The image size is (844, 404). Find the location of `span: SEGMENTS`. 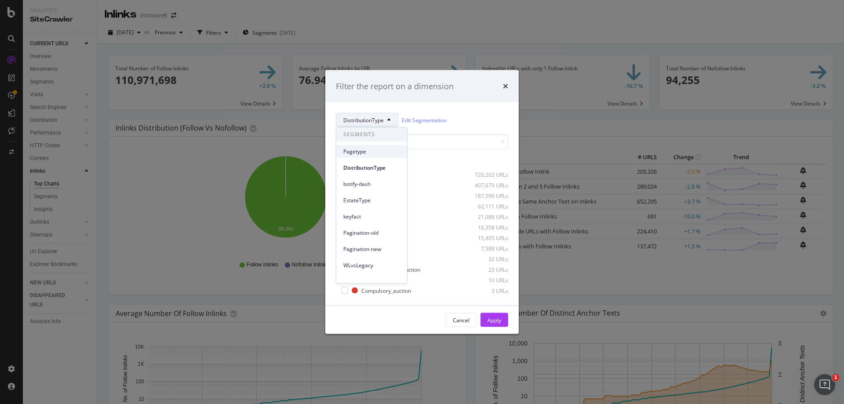

span: SEGMENTS is located at coordinates (371, 134).